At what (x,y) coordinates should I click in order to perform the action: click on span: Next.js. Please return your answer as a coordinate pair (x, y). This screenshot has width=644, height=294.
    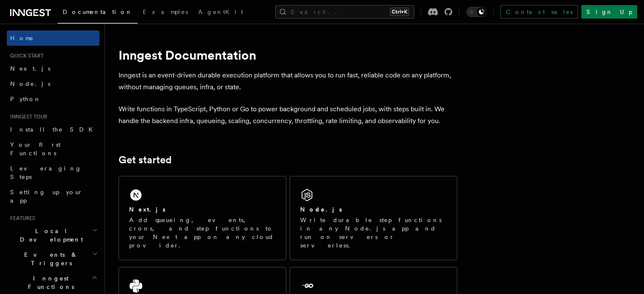
    Looking at the image, I should click on (30, 69).